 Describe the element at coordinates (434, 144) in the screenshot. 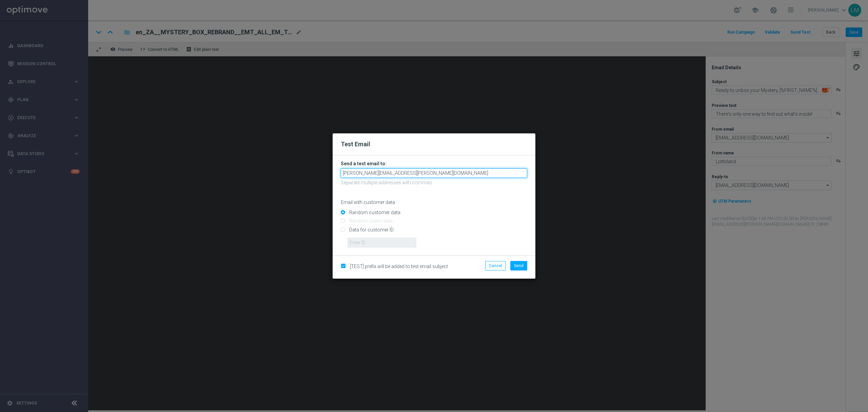

I see `h2: Test Email` at that location.